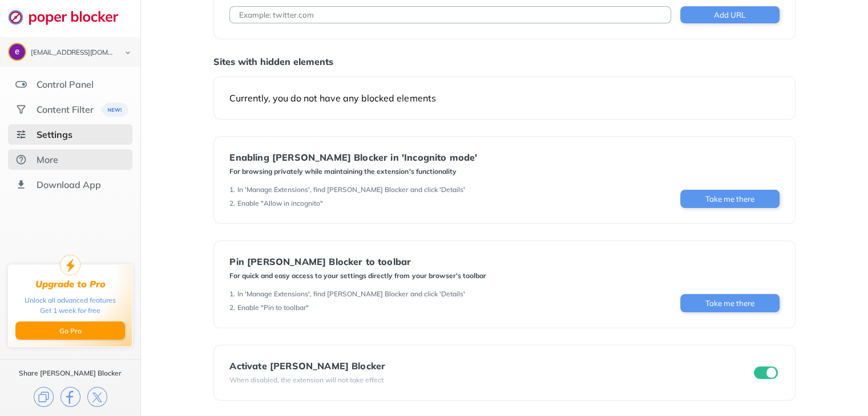 The image size is (868, 416). I want to click on img: facebook.svg, so click(70, 397).